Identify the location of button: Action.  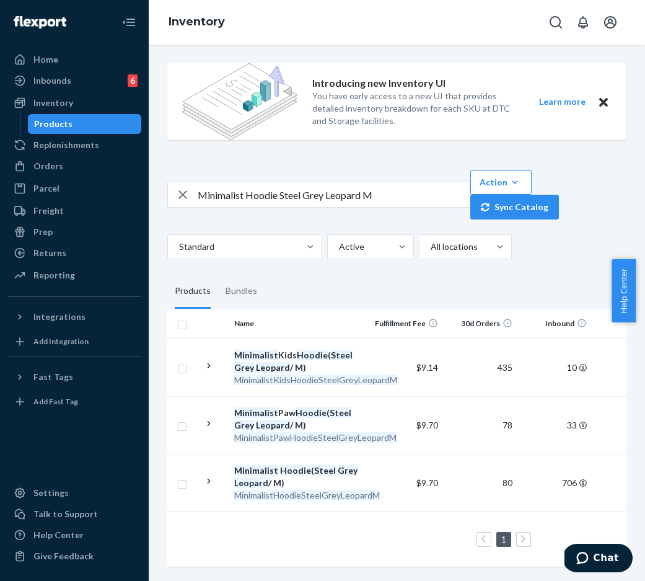
(501, 182).